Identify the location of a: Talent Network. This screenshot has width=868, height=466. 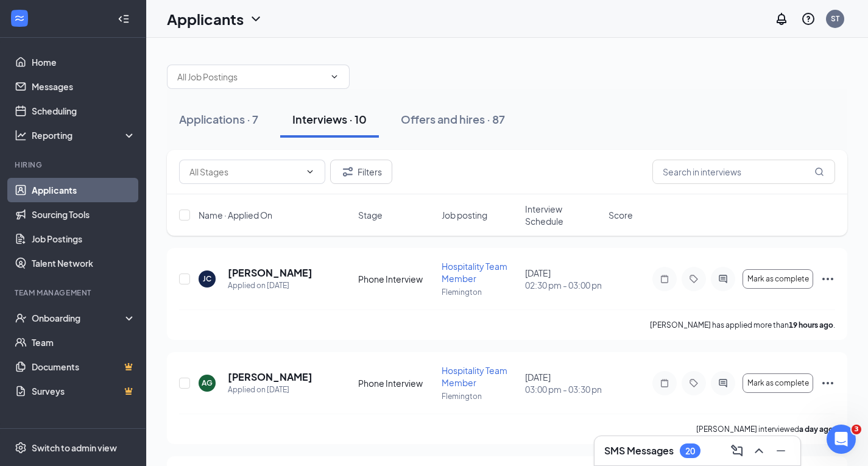
(84, 263).